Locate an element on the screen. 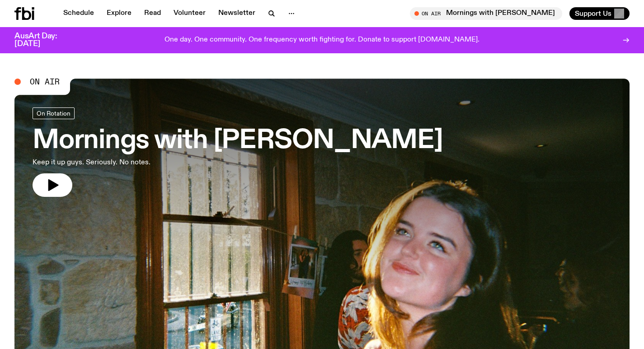  a: Newsletter is located at coordinates (237, 14).